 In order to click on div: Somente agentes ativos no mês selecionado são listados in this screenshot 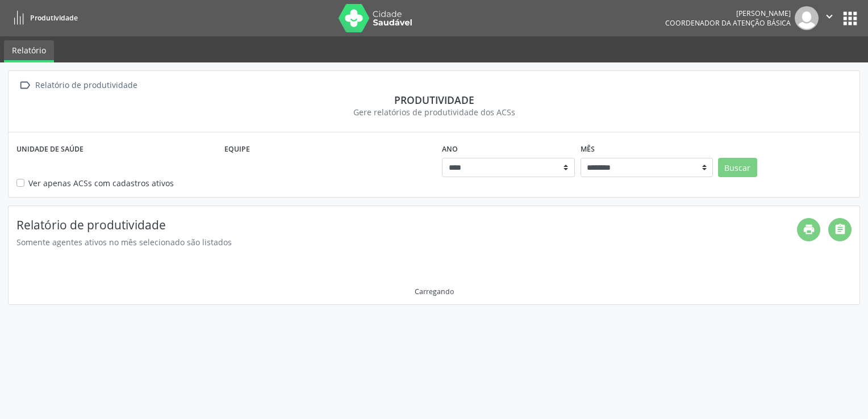, I will do `click(407, 242)`.